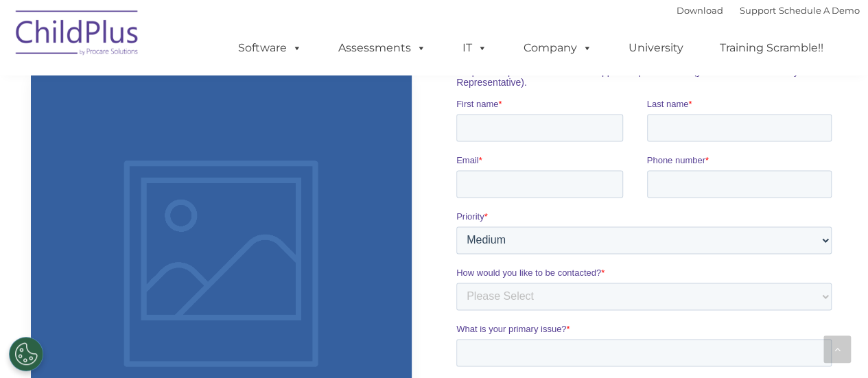 This screenshot has height=378, width=868. Describe the element at coordinates (558, 48) in the screenshot. I see `a: Company` at that location.